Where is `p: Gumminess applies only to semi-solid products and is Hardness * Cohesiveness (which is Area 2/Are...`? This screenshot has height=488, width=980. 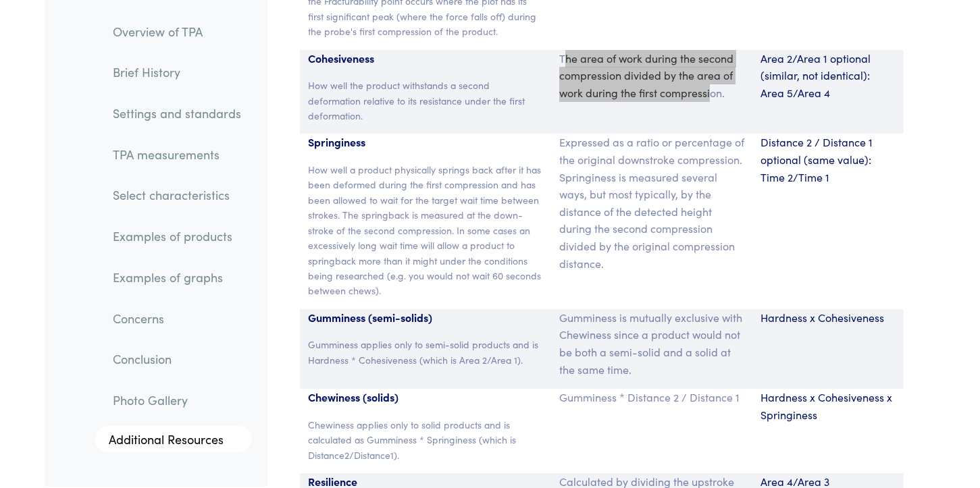 p: Gumminess applies only to semi-solid products and is Hardness * Cohesiveness (which is Area 2/Are... is located at coordinates (426, 352).